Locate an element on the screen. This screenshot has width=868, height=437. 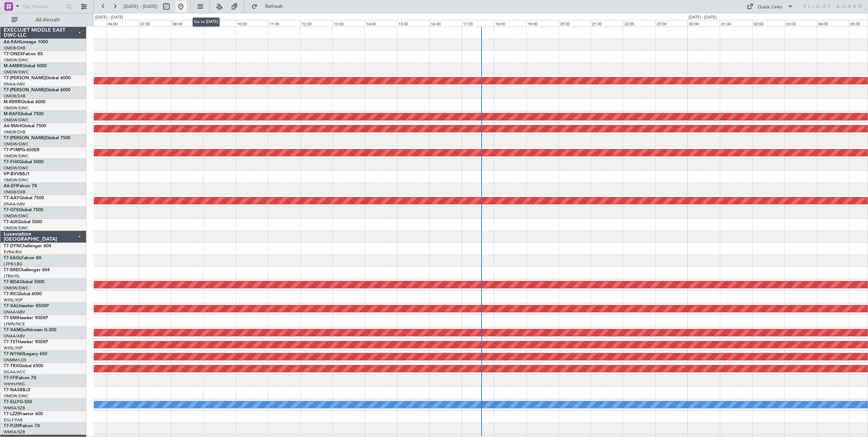
a: T7-RICGlobal 6000 is located at coordinates (23, 294).